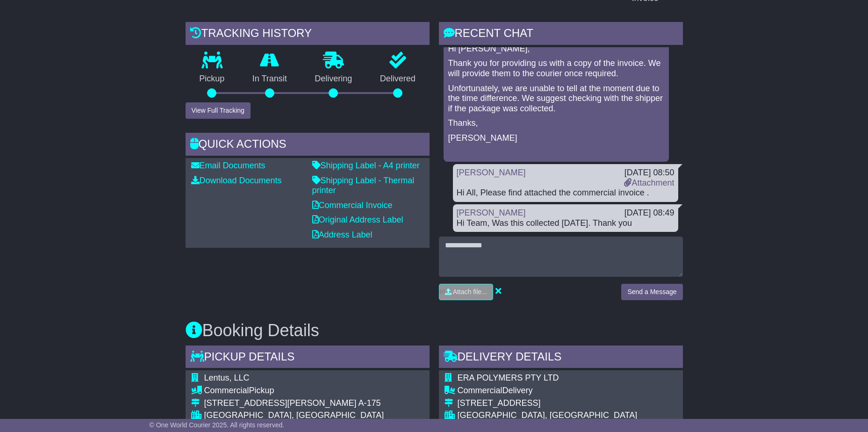  Describe the element at coordinates (565, 193) in the screenshot. I see `div: Hi All, Please find attached the commercial invoice .` at that location.